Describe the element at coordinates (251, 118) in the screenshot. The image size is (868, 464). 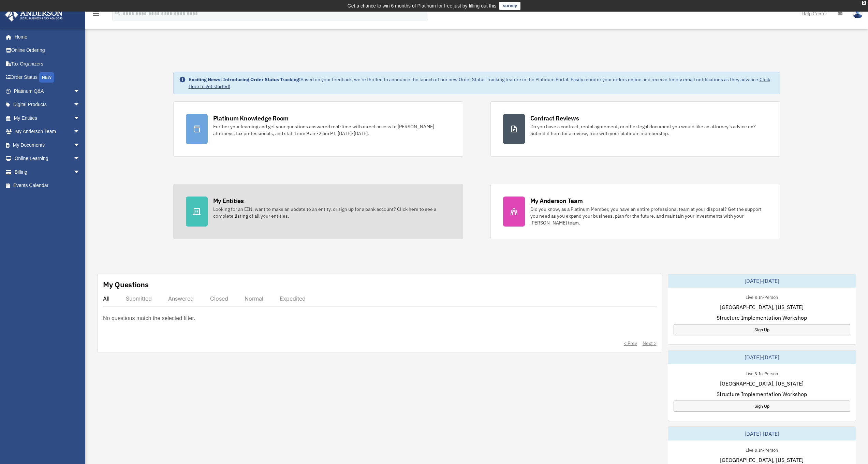
I see `div: Platinum Knowledge Room` at that location.